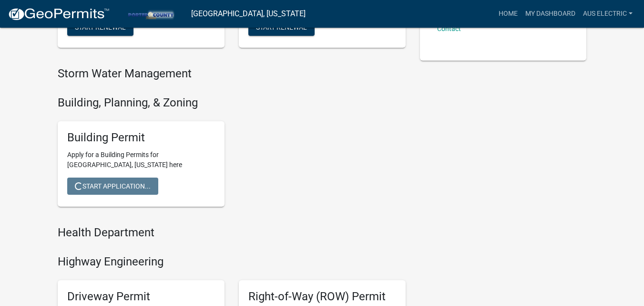 Image resolution: width=644 pixels, height=306 pixels. I want to click on h4: Storm Water Management, so click(232, 73).